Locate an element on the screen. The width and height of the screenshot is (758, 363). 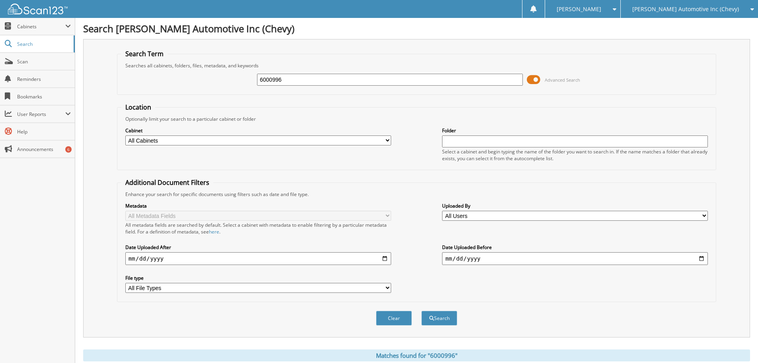
button: Clear is located at coordinates (394, 318).